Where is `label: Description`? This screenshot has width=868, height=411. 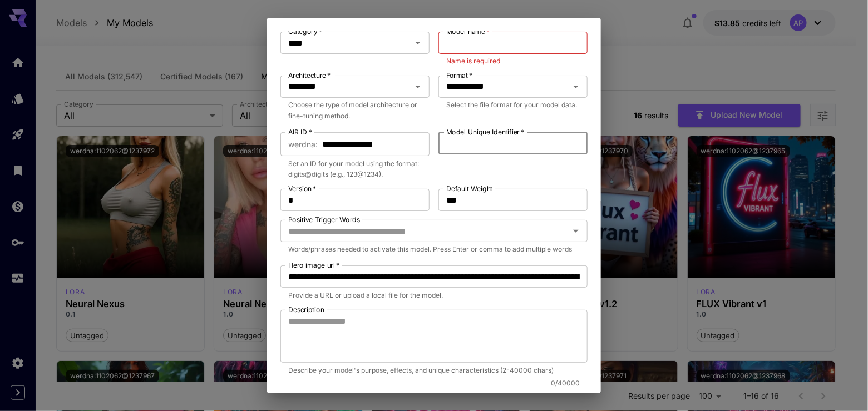 label: Description is located at coordinates (306, 310).